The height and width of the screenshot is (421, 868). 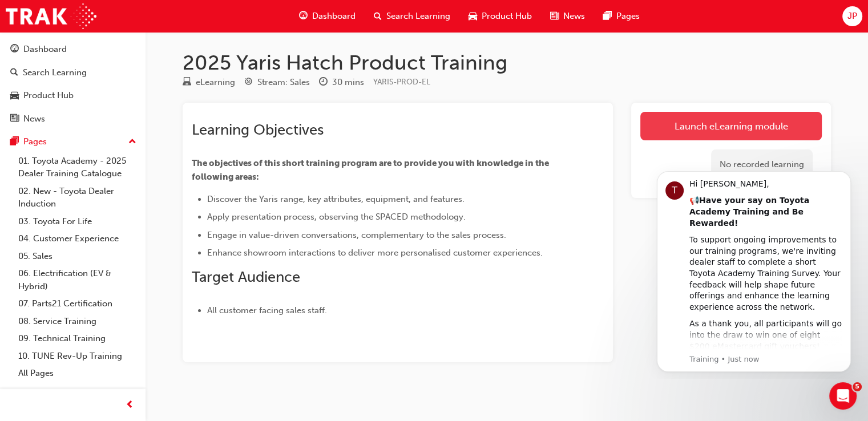 What do you see at coordinates (371, 170) in the screenshot?
I see `span: The objectives of this short training program are to provide you with knowledge in the following ...` at bounding box center [371, 170].